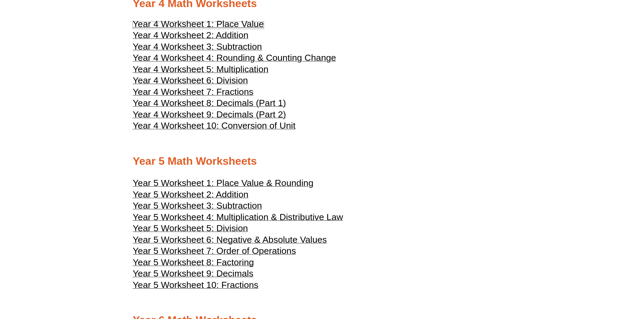 This screenshot has height=319, width=644. Describe the element at coordinates (234, 59) in the screenshot. I see `a: Year 4 Worksheet 4: Rounding & Counting Change` at that location.